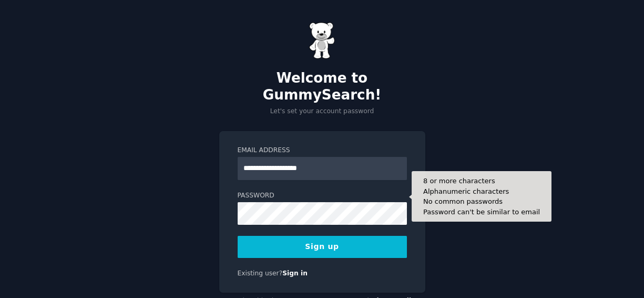 The height and width of the screenshot is (298, 644). I want to click on a: Sign in, so click(295, 273).